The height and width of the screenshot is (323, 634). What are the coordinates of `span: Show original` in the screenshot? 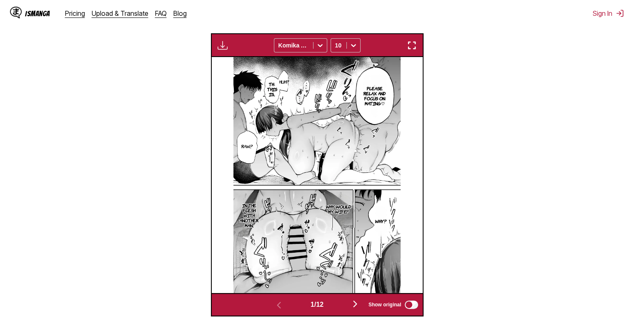 It's located at (385, 305).